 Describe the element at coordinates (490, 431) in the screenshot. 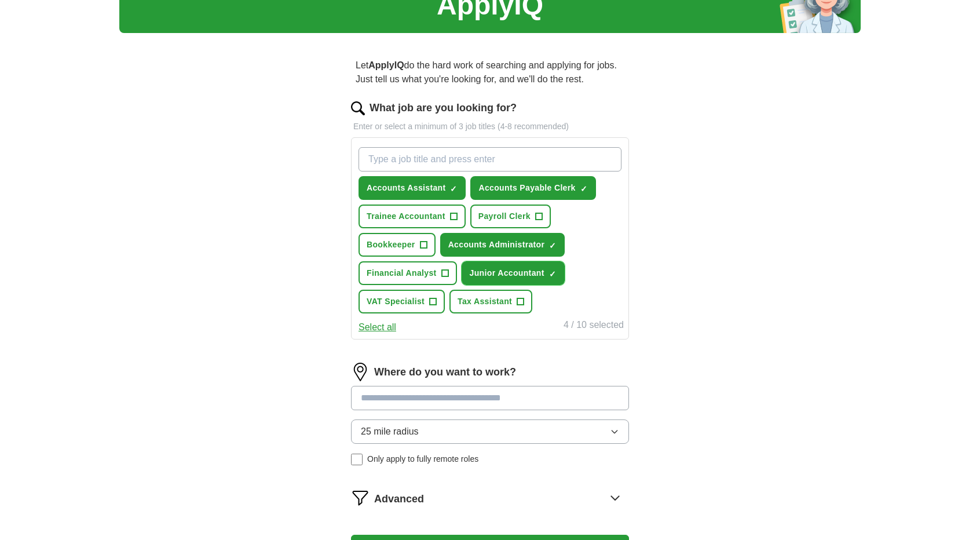

I see `button: 25 mile radius` at that location.